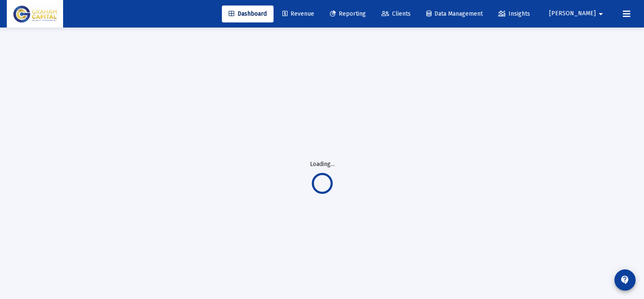  I want to click on span: Revenue, so click(298, 13).